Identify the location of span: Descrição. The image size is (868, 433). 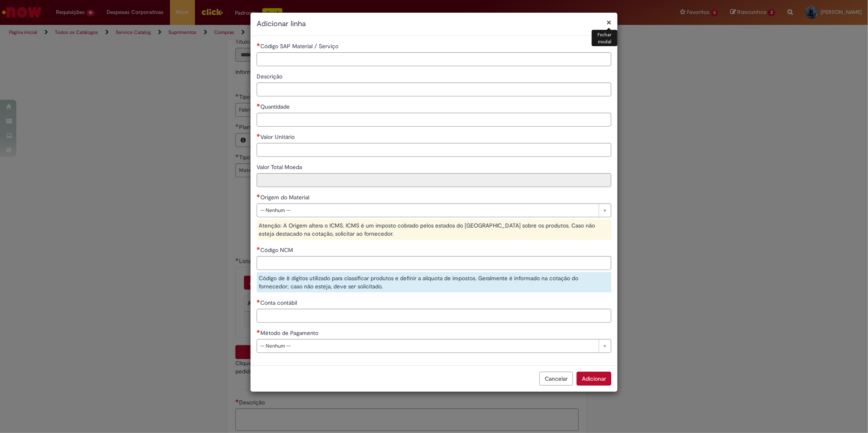
(270, 76).